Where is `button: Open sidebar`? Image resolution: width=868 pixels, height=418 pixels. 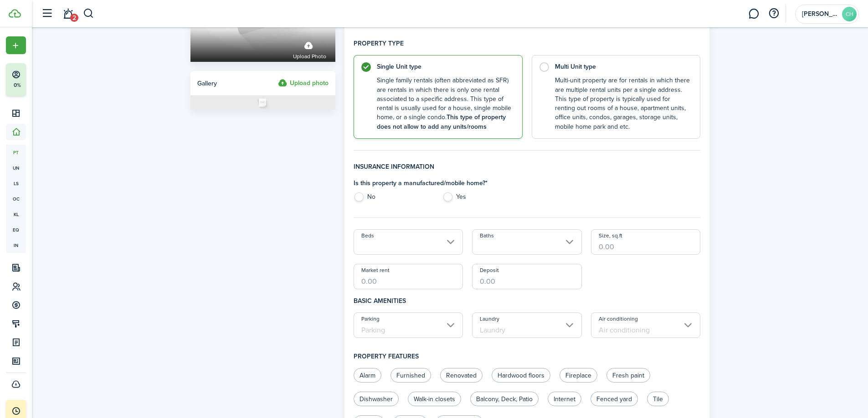
button: Open sidebar is located at coordinates (47, 13).